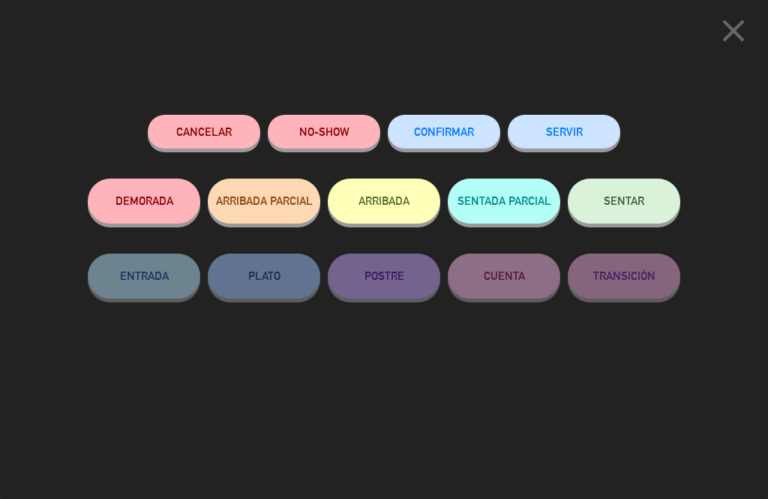  I want to click on button: ARRIBADA PARCIAL, so click(264, 201).